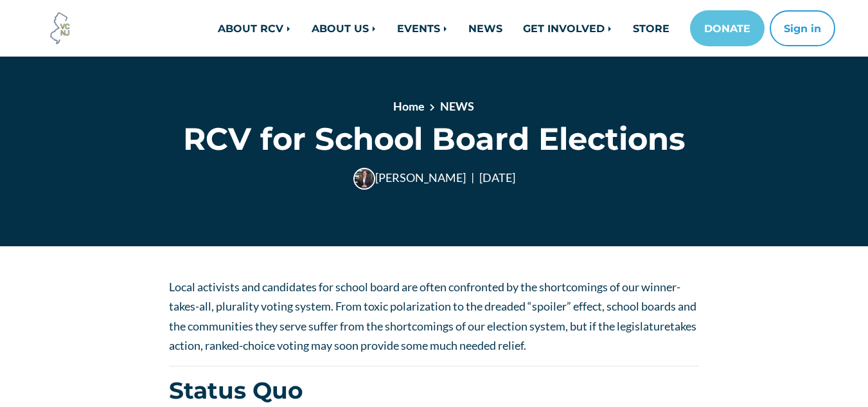 This screenshot has width=868, height=407. What do you see at coordinates (651, 28) in the screenshot?
I see `a: STORE` at bounding box center [651, 28].